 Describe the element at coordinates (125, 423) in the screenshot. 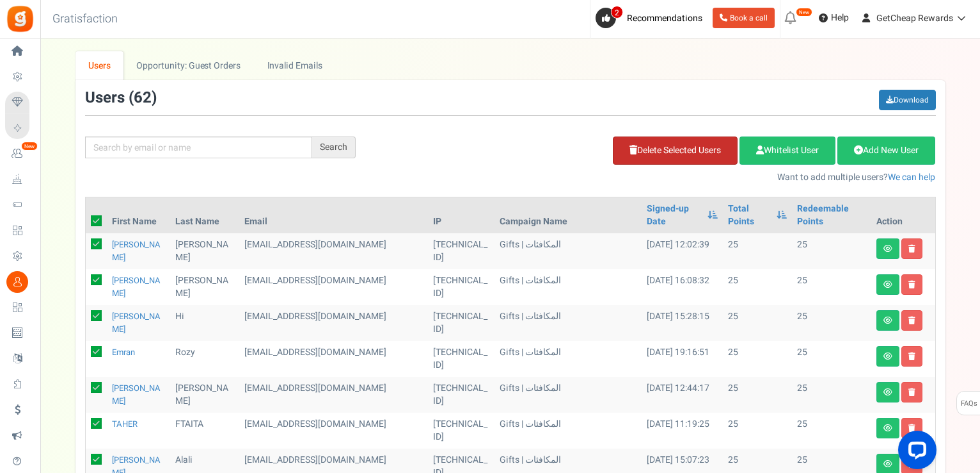

I see `a: TAHER` at that location.